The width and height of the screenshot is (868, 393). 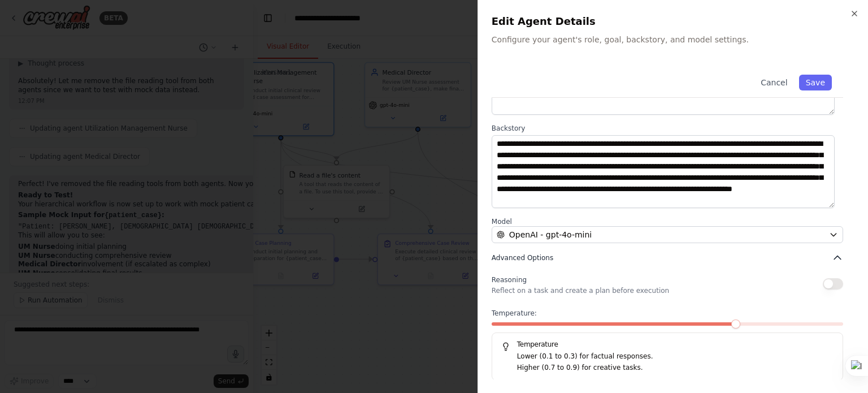 What do you see at coordinates (667, 258) in the screenshot?
I see `button: Advanced Options` at bounding box center [667, 258].